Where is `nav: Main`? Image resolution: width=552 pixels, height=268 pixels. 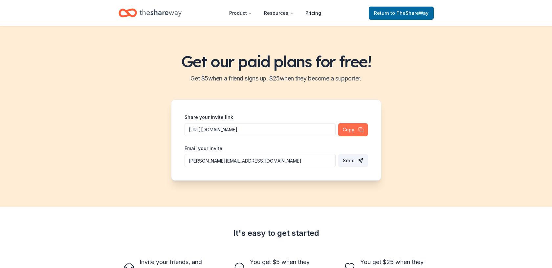
nav: Main is located at coordinates (275, 13).